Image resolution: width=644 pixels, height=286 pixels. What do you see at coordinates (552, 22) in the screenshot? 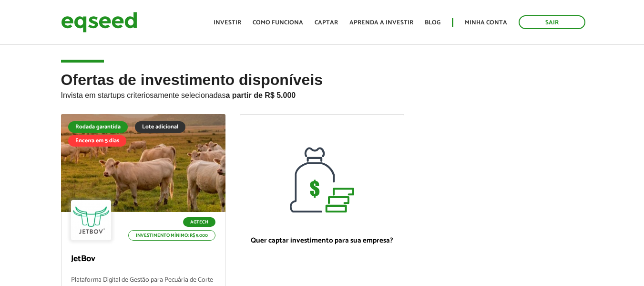
I see `a: Sair` at bounding box center [552, 22].